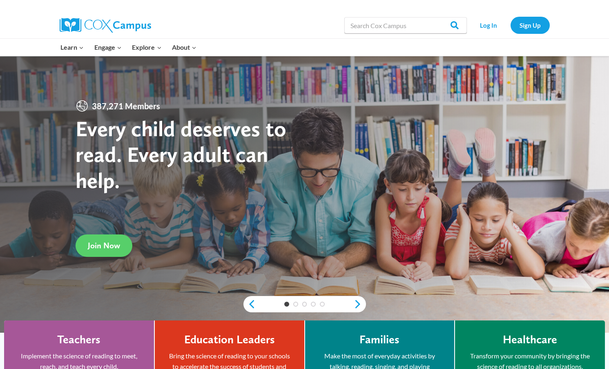 The height and width of the screenshot is (369, 609). I want to click on img: Cox Campus, so click(105, 25).